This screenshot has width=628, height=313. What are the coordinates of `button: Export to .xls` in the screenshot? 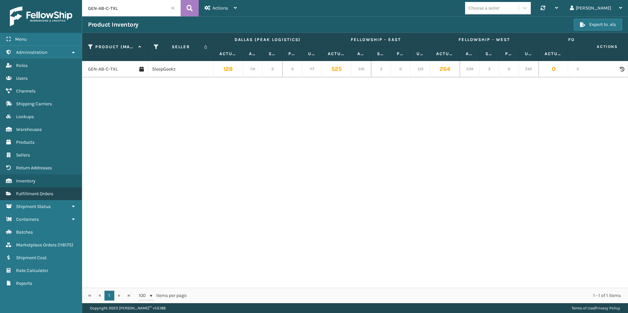 It's located at (598, 25).